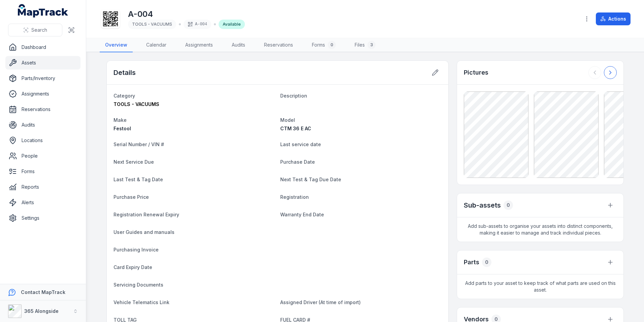 The image size is (644, 322). What do you see at coordinates (138, 179) in the screenshot?
I see `span: Last Test & Tag Date` at bounding box center [138, 179].